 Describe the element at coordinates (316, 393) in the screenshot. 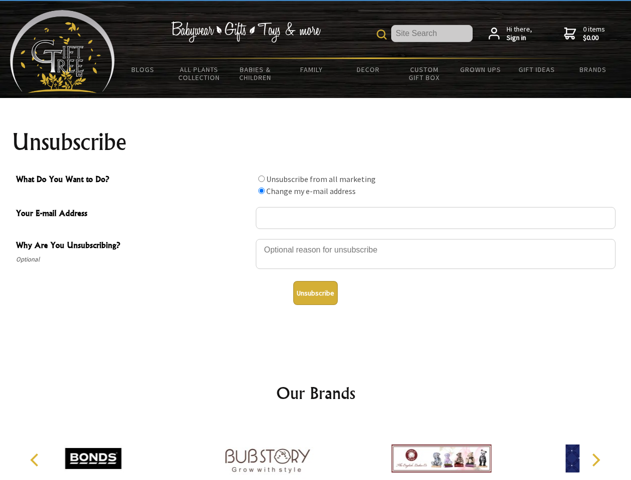

I see `h2: Our Brands` at that location.